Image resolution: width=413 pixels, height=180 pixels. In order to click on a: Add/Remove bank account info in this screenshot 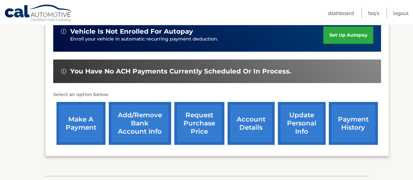, I will do `click(140, 123)`.